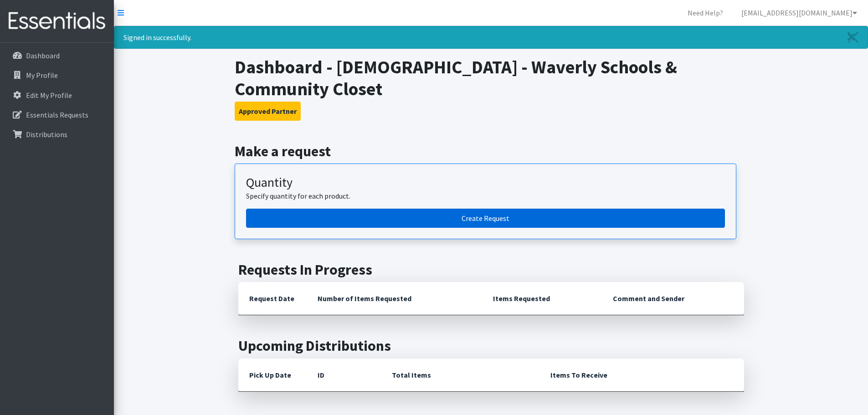 Image resolution: width=868 pixels, height=415 pixels. Describe the element at coordinates (46, 134) in the screenshot. I see `p: Distributions` at that location.